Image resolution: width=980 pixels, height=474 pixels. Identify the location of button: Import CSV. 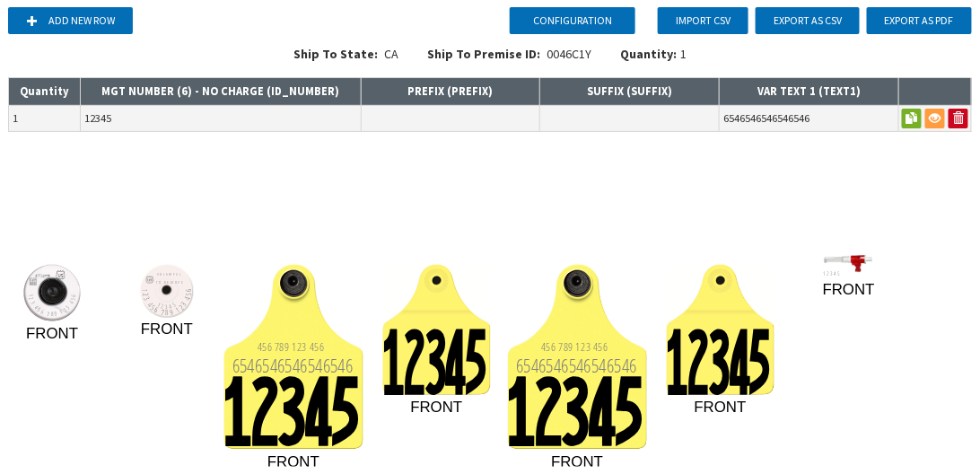
(703, 20).